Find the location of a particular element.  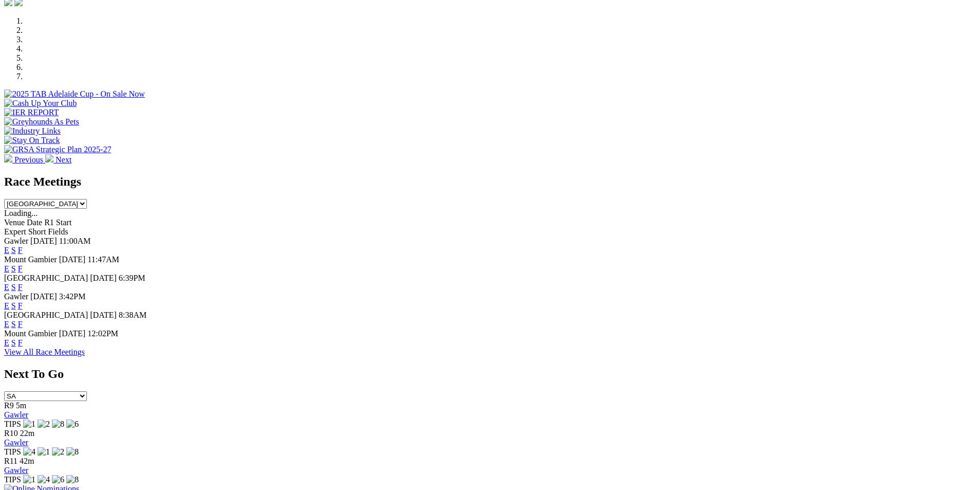

img: chevron-left-pager-white.svg is located at coordinates (9, 158).